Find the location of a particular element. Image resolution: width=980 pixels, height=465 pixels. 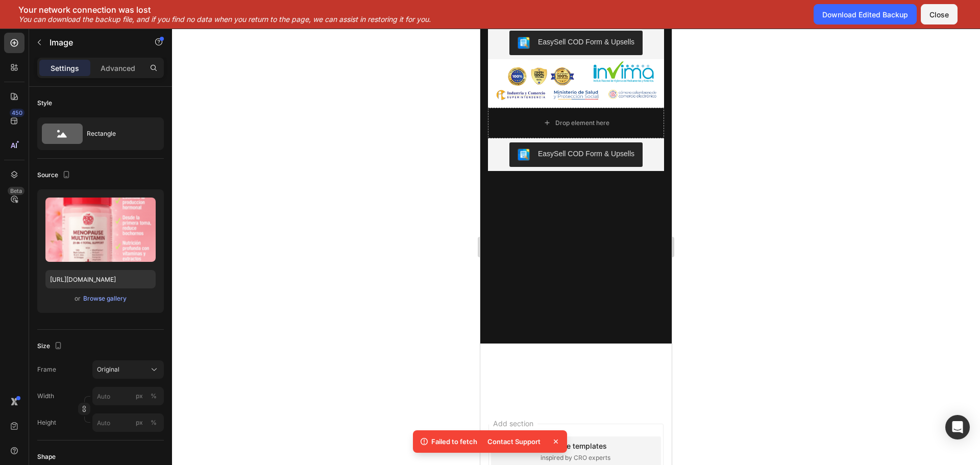

span: Original is located at coordinates (109, 370).